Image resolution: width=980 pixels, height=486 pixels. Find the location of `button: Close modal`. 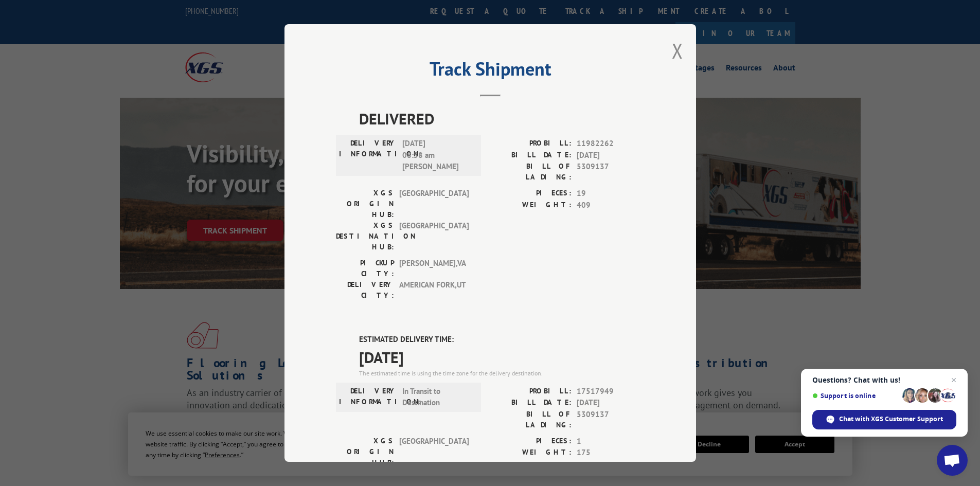

button: Close modal is located at coordinates (678, 50).